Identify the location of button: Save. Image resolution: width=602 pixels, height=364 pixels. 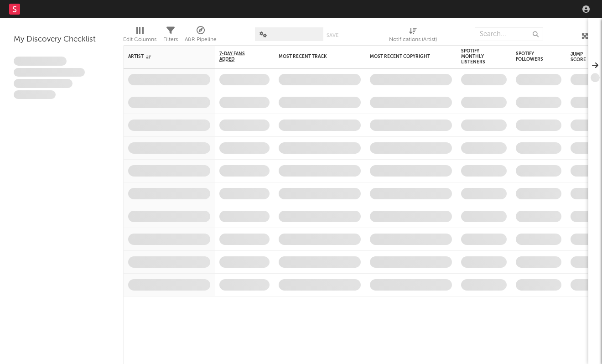
(333, 35).